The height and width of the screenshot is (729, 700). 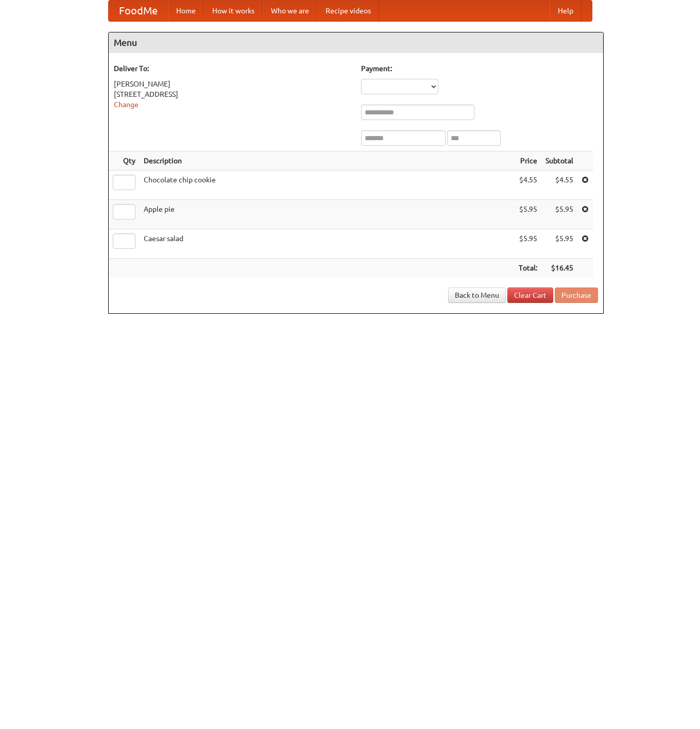 What do you see at coordinates (124, 161) in the screenshot?
I see `th: Qty` at bounding box center [124, 161].